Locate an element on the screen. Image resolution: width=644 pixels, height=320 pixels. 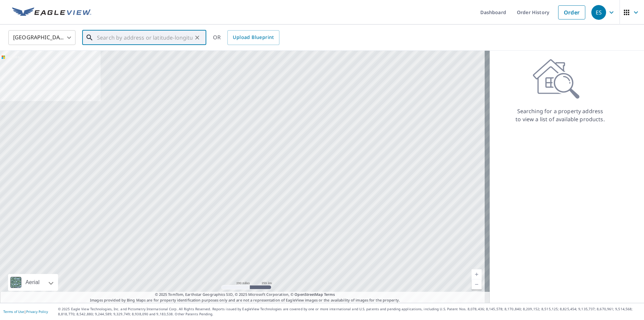
a: Upload Blueprint is located at coordinates (254, 37).